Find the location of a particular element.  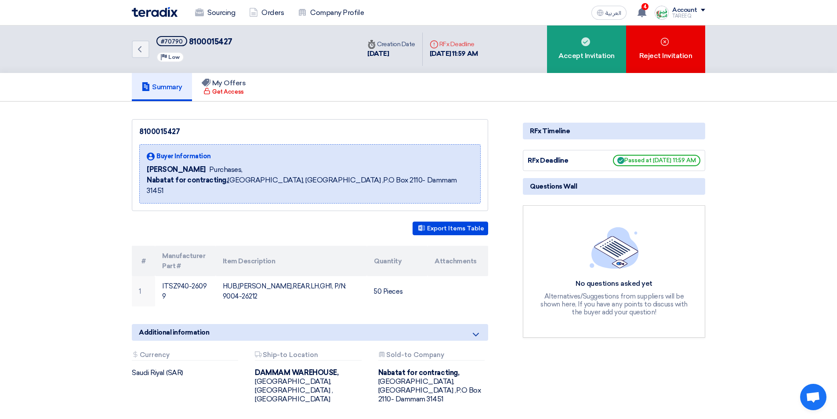

div: No questions asked yet is located at coordinates (614, 283).